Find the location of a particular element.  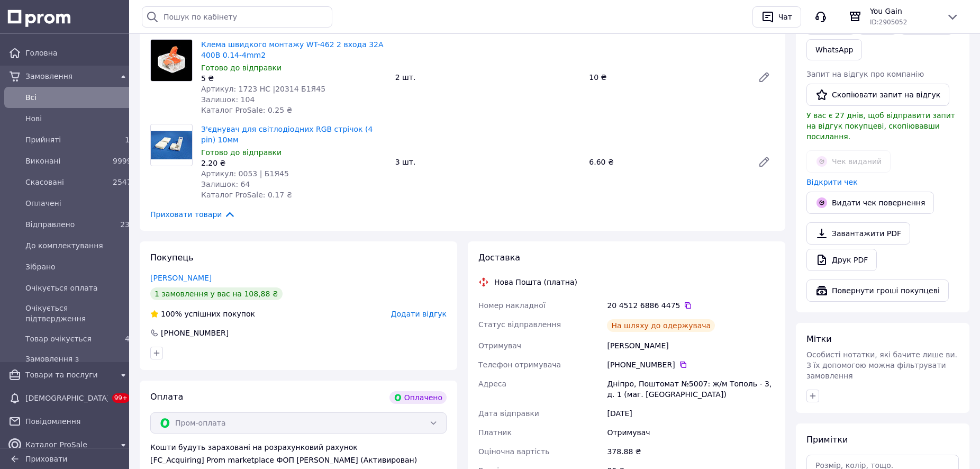

div: На шляху до одержувача is located at coordinates (661, 326).